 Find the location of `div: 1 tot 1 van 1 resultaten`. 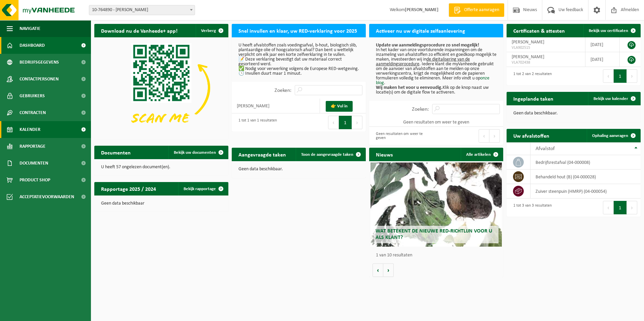

div: 1 tot 1 van 1 resultaten is located at coordinates (256, 122).